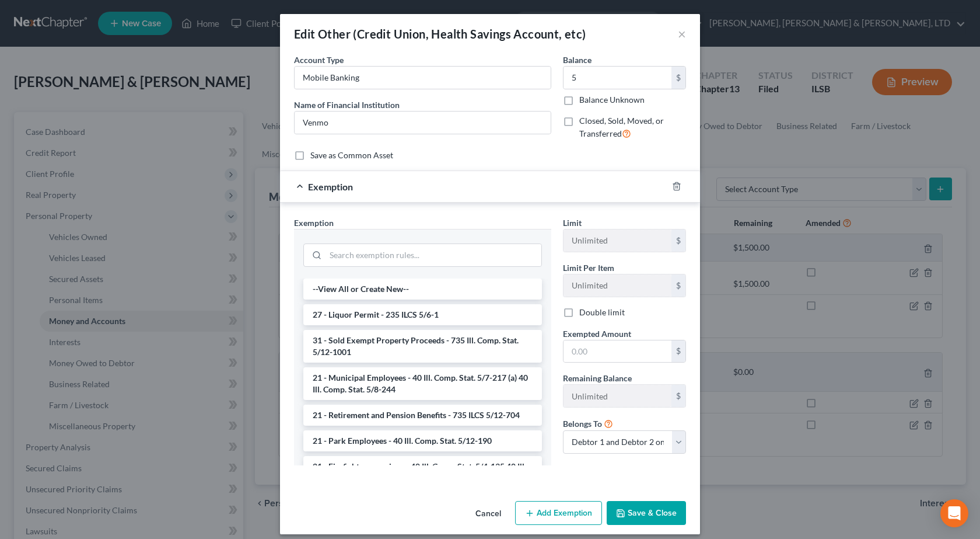 This screenshot has height=539, width=980. What do you see at coordinates (422, 472) in the screenshot?
I see `li: 21 - Firefighters pensions - 40 Ill. Comp. Stat. 5/4-135 40 Ill. Comp. Stat. 5/6-213` at bounding box center [422, 472].